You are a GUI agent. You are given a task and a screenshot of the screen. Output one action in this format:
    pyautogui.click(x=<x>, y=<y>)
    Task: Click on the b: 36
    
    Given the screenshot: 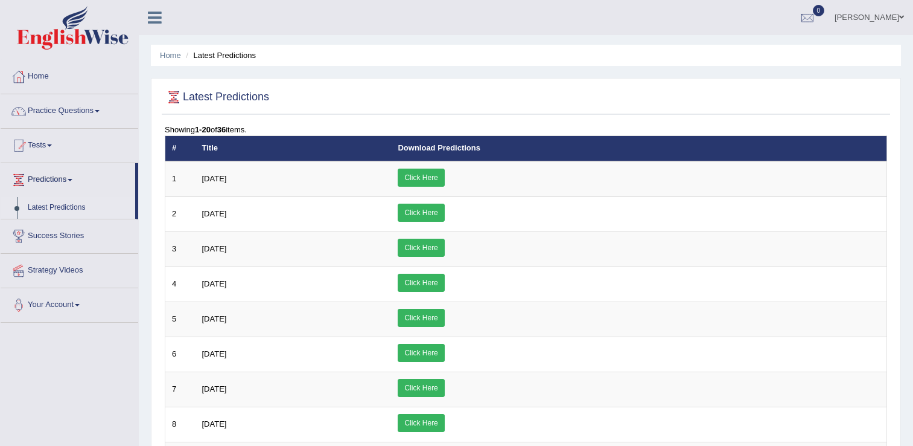 What is the action you would take?
    pyautogui.click(x=222, y=129)
    